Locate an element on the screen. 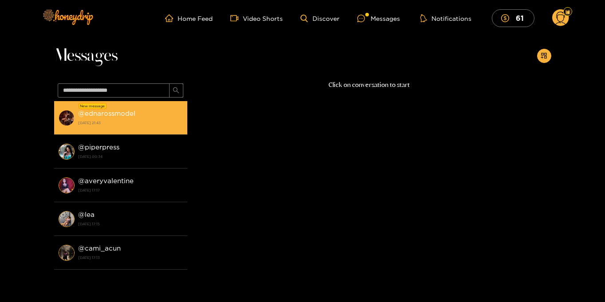 The width and height of the screenshot is (605, 302). strong: @ lea is located at coordinates (86, 214).